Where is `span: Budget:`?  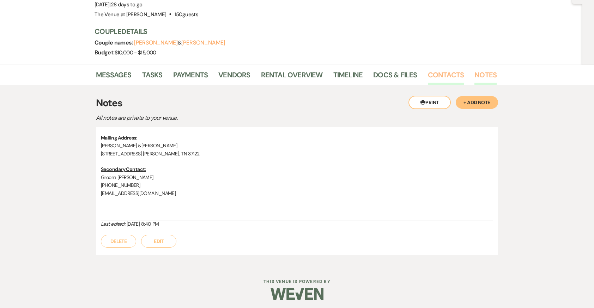 span: Budget: is located at coordinates (104, 52).